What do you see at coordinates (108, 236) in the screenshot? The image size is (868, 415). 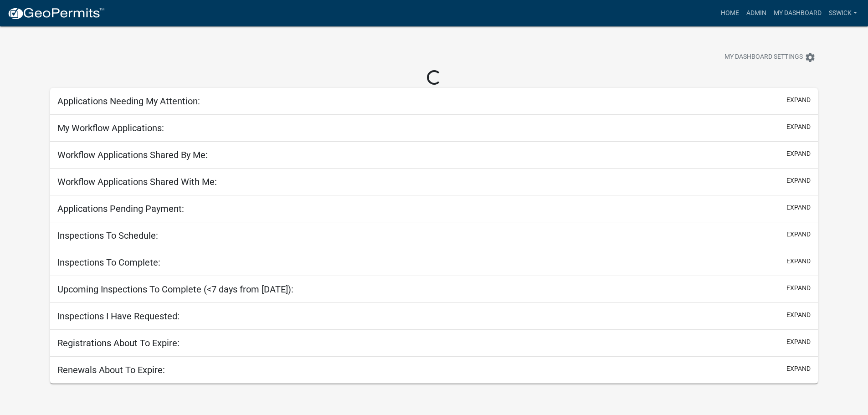 I see `h5: Inspections To Schedule:` at bounding box center [108, 236].